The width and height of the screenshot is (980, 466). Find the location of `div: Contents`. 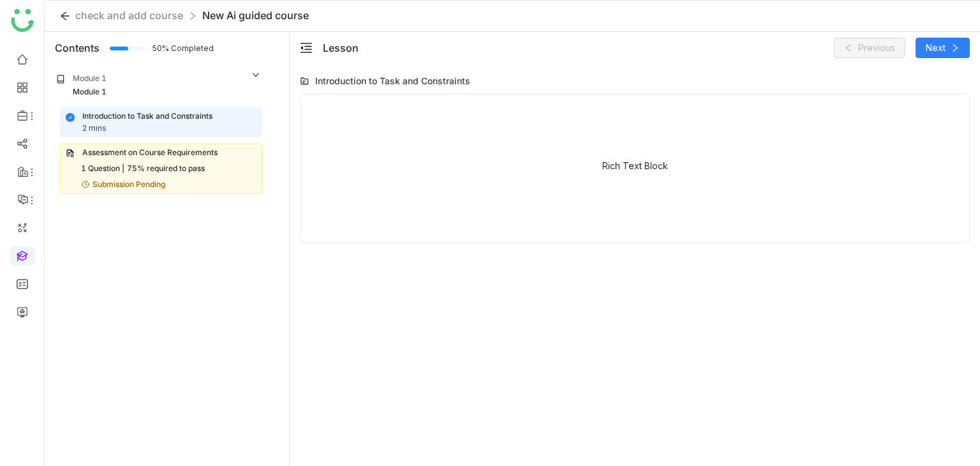

div: Contents is located at coordinates (77, 48).